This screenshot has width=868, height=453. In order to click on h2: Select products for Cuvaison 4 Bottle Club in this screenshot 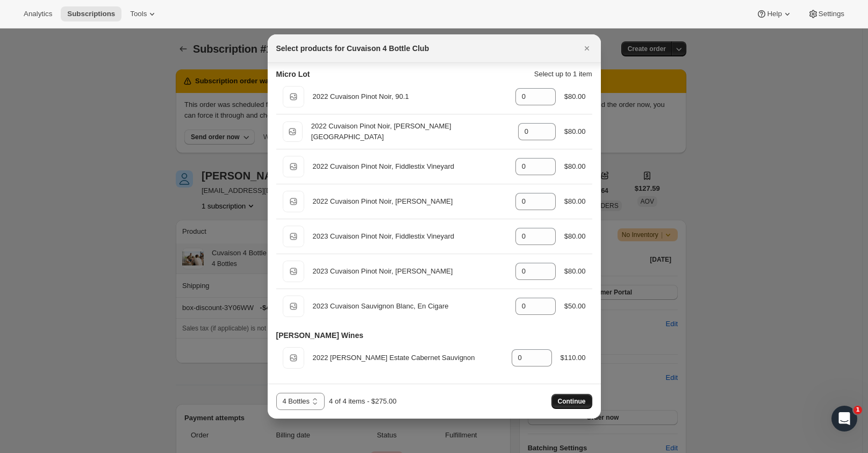, I will do `click(352, 49)`.